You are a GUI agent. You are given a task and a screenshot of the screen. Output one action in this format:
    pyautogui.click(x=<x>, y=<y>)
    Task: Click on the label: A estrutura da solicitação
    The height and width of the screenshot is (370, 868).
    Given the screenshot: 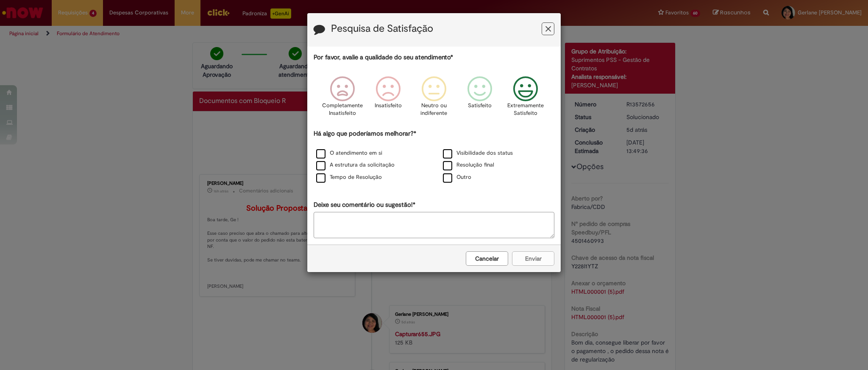 What is the action you would take?
    pyautogui.click(x=356, y=165)
    